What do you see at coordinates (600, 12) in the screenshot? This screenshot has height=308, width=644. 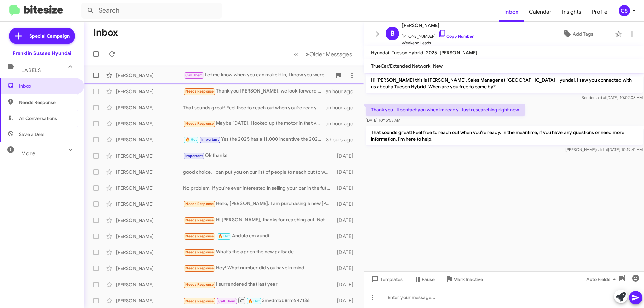 I see `span: Profile` at bounding box center [600, 12].